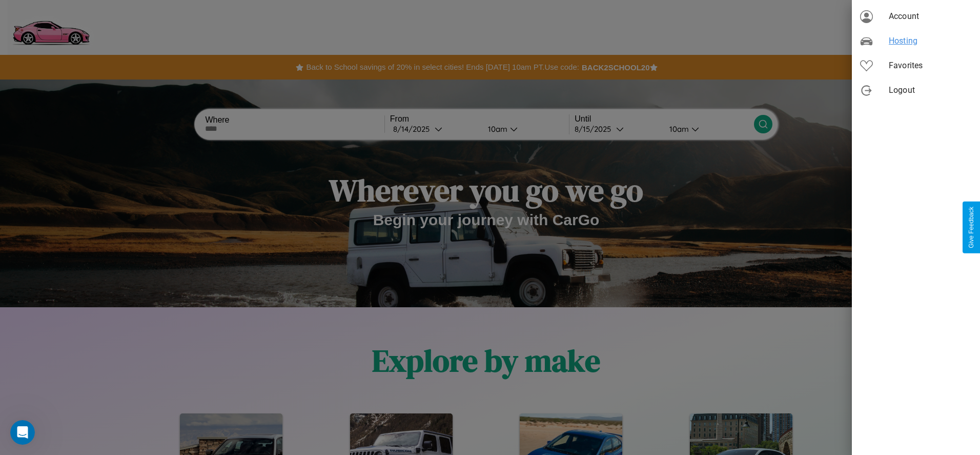 This screenshot has height=455, width=980. Describe the element at coordinates (915, 91) in the screenshot. I see `div: Logout` at that location.